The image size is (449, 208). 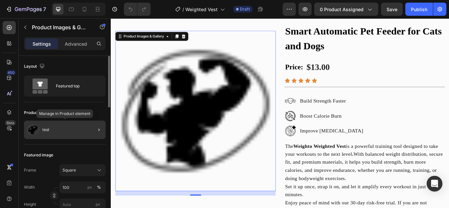 What do you see at coordinates (419, 9) in the screenshot?
I see `div: Publish` at bounding box center [419, 9].